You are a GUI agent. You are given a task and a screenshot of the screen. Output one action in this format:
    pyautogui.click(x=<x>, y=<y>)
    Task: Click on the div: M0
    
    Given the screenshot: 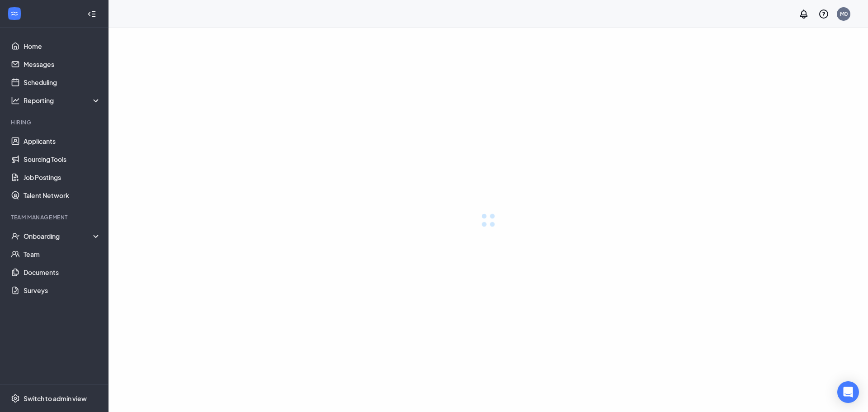 What is the action you would take?
    pyautogui.click(x=844, y=14)
    